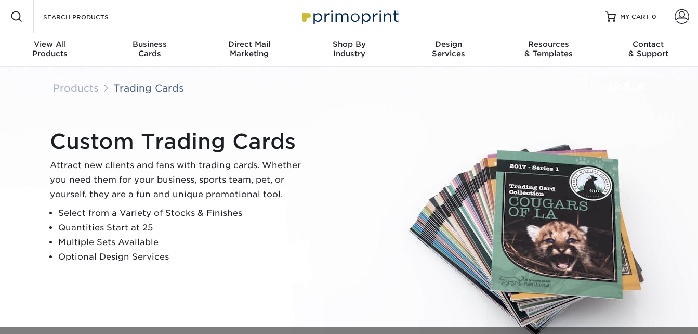 The height and width of the screenshot is (334, 698). I want to click on span: Business, so click(150, 44).